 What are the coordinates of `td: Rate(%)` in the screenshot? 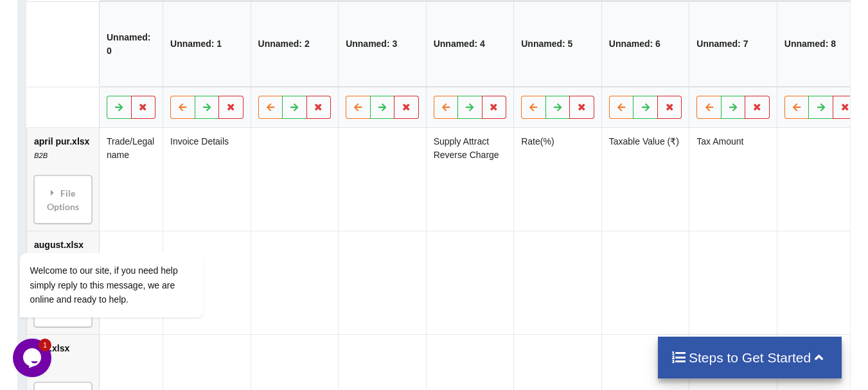 It's located at (557, 180).